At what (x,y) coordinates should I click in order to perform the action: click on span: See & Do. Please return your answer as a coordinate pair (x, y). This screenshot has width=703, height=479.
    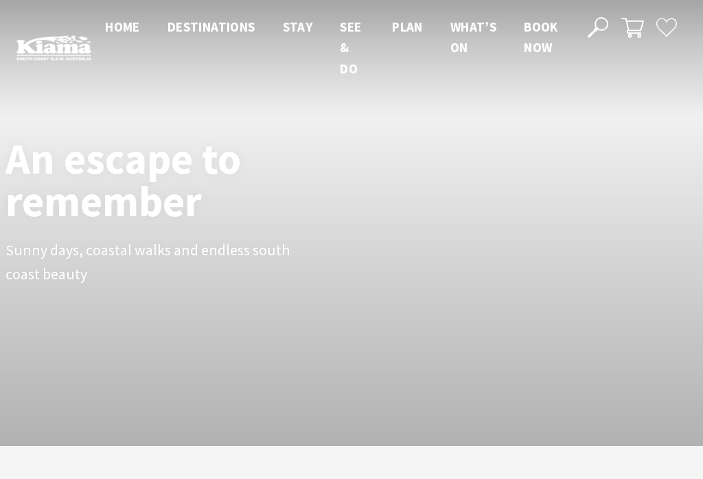
    Looking at the image, I should click on (350, 47).